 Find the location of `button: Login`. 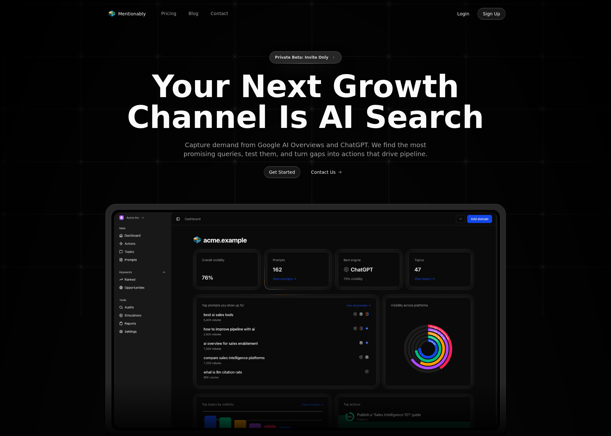

button: Login is located at coordinates (463, 14).